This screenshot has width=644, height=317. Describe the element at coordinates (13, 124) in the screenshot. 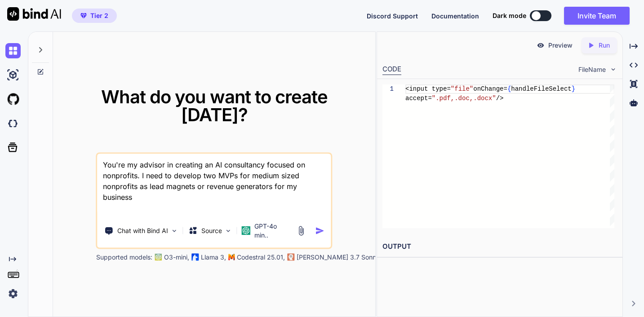

I see `img: darkCloudIdeIcon` at that location.